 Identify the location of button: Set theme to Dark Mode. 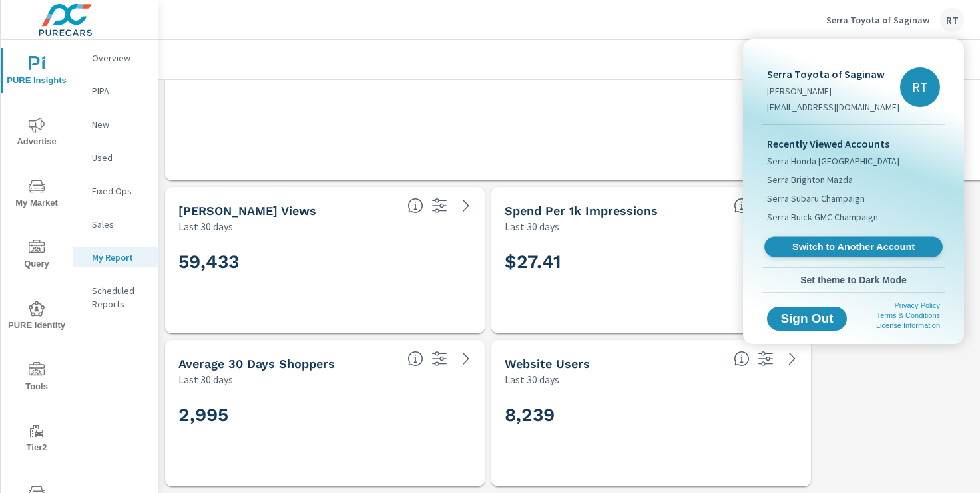
(854, 280).